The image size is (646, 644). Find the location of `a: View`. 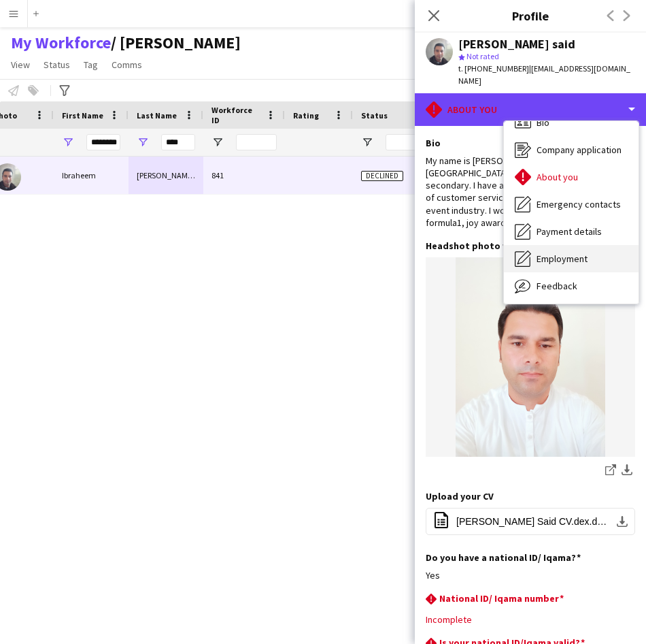

a: View is located at coordinates (20, 64).